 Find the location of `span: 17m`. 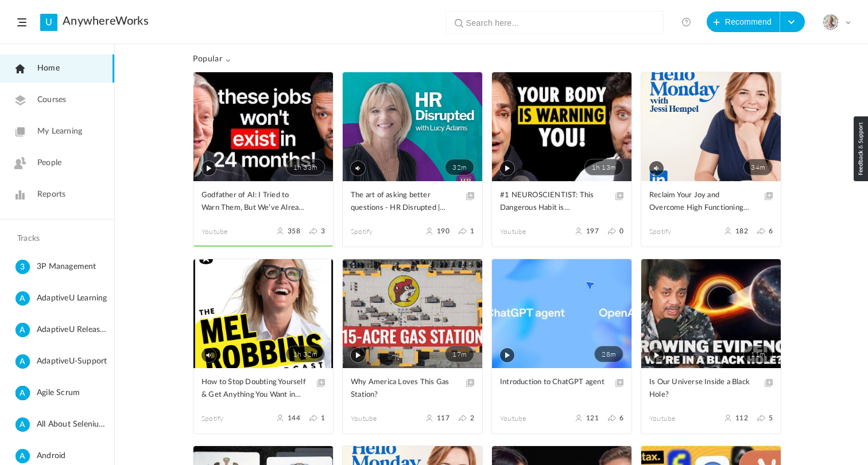

span: 17m is located at coordinates (459, 354).